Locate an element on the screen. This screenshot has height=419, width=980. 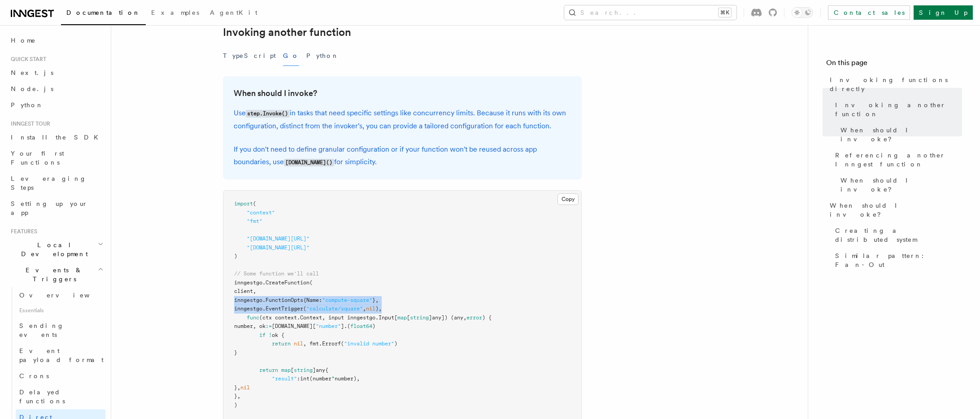
span: "compute-square" is located at coordinates (347, 300).